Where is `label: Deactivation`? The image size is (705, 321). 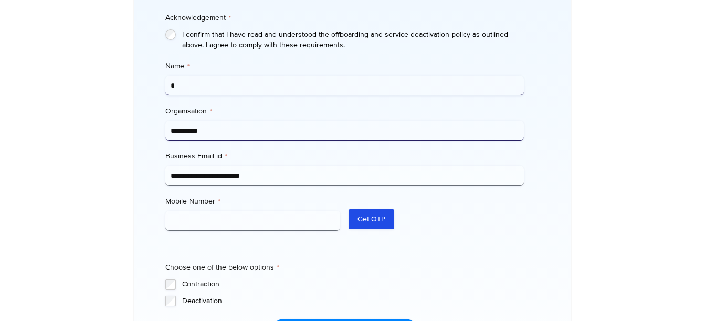
label: Deactivation is located at coordinates (353, 301).